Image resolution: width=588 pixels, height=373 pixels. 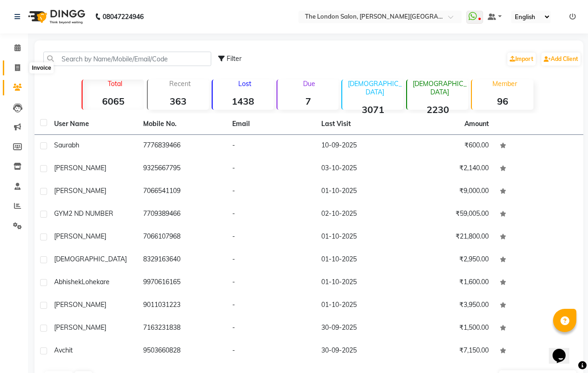 What do you see at coordinates (67, 145) in the screenshot?
I see `span: Saurabh` at bounding box center [67, 145].